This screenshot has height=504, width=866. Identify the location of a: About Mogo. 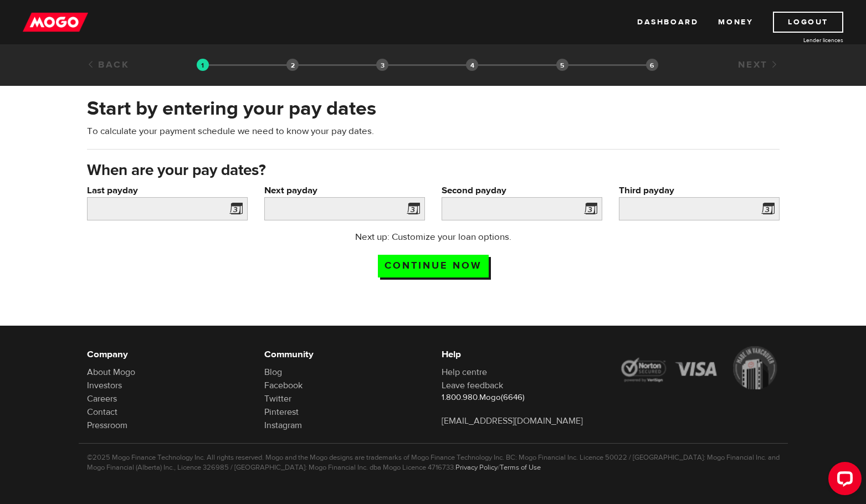
(111, 372).